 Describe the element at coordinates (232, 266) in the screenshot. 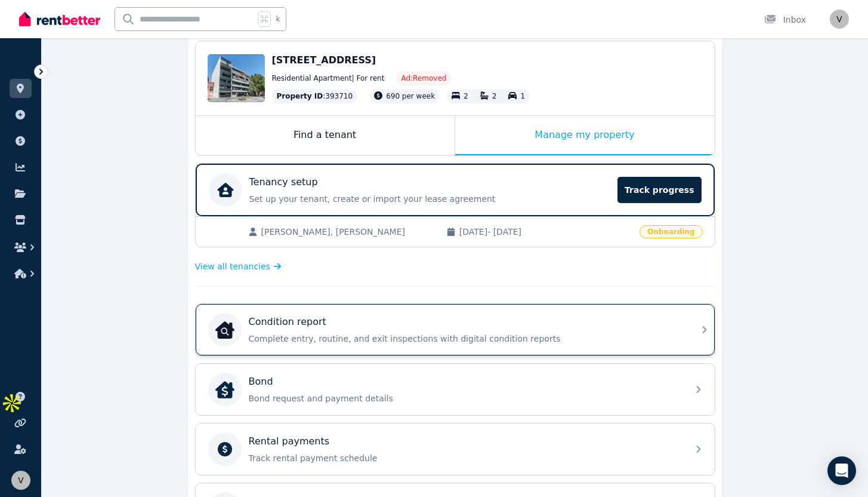

I see `span: View all tenancies` at that location.